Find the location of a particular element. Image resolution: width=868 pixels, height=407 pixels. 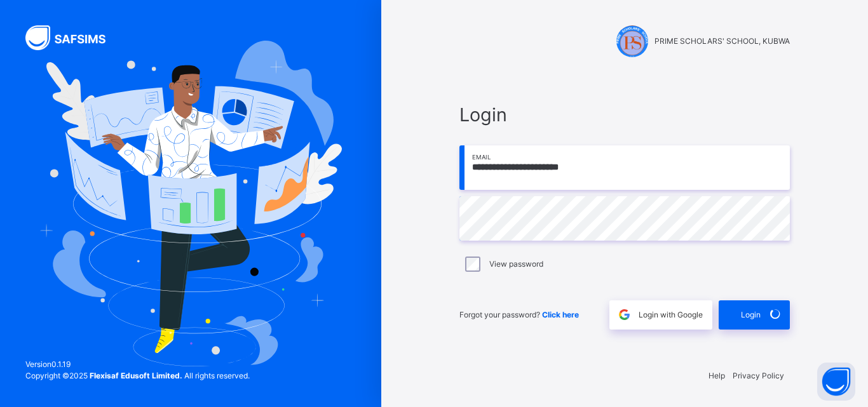

strong: Flexisaf Edusoft Limited. is located at coordinates (136, 376).